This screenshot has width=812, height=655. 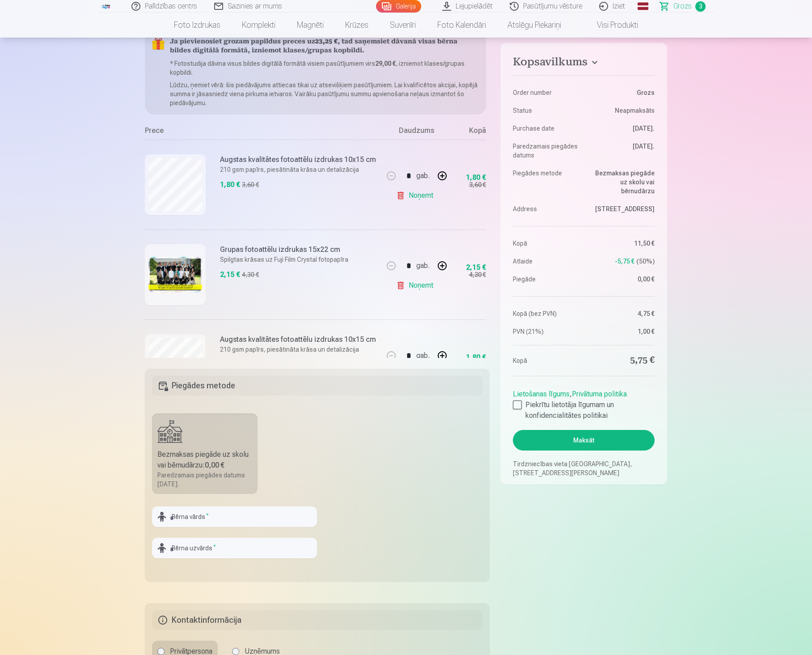 I want to click on a: Lietošanas līgums, so click(x=541, y=393).